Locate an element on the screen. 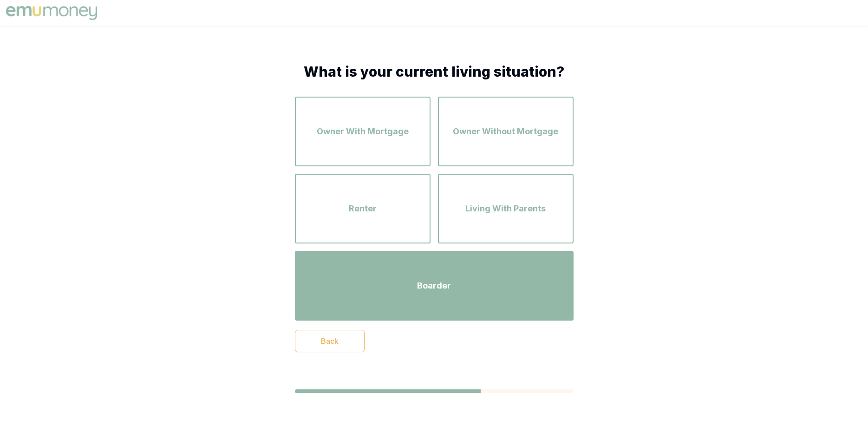 This screenshot has height=440, width=868. span: Owner Without Mortgage is located at coordinates (505, 132).